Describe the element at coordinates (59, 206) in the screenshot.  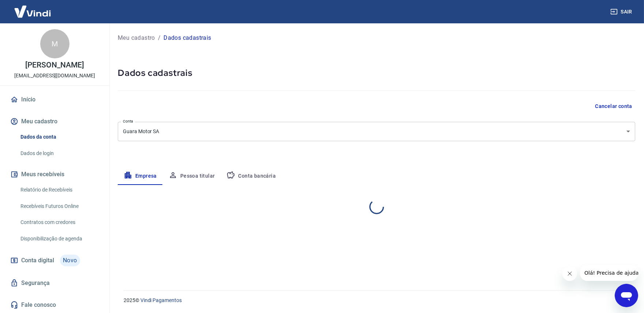
I see `a: Recebíveis Futuros Online` at that location.